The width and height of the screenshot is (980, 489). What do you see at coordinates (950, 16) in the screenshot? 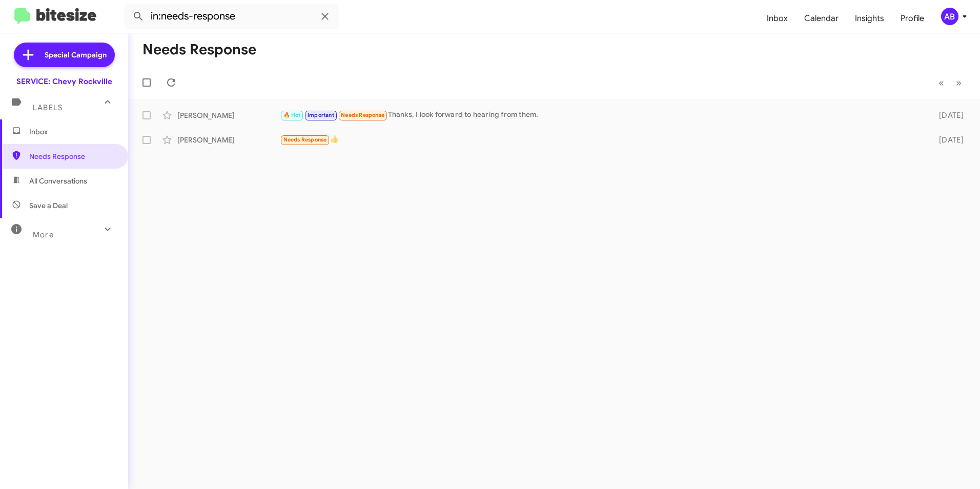
I see `button: AB` at bounding box center [950, 16].